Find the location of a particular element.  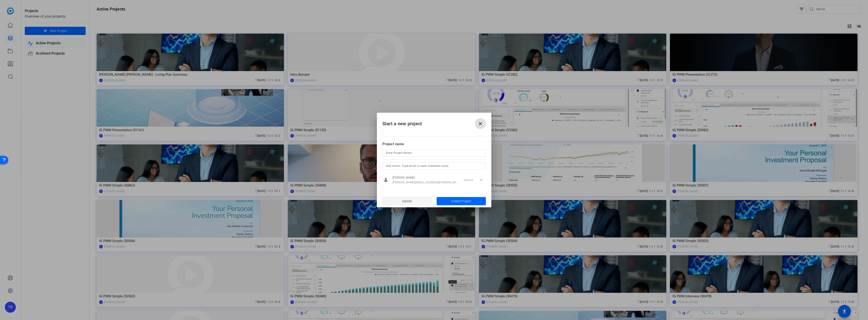

mat-icon: close is located at coordinates (481, 123).